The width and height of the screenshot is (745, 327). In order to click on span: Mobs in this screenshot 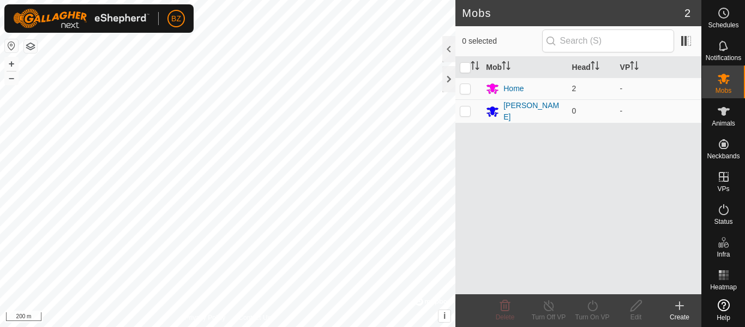, I will do `click(723, 91)`.